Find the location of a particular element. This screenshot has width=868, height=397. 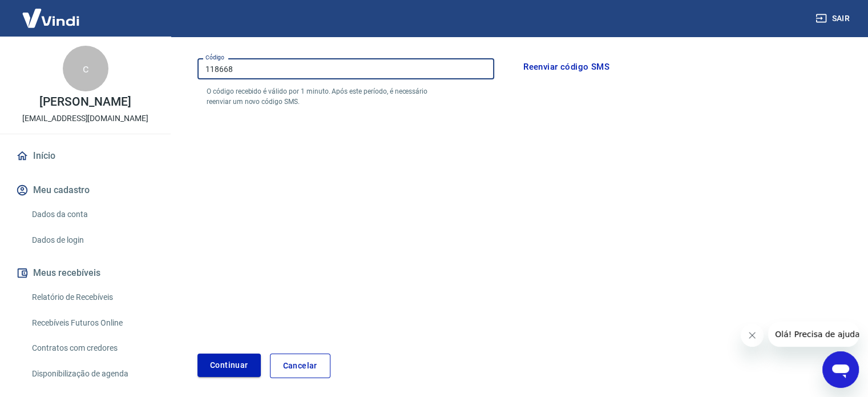

label: Código is located at coordinates (214, 57).